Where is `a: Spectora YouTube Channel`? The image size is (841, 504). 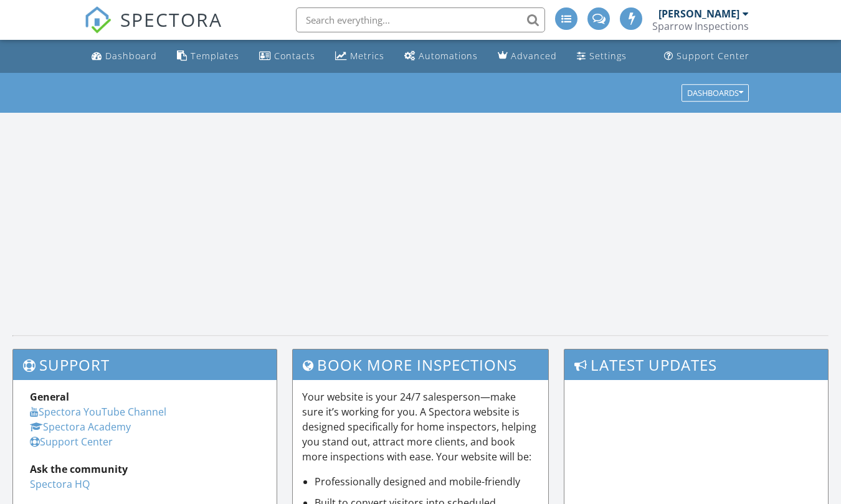 a: Spectora YouTube Channel is located at coordinates (98, 412).